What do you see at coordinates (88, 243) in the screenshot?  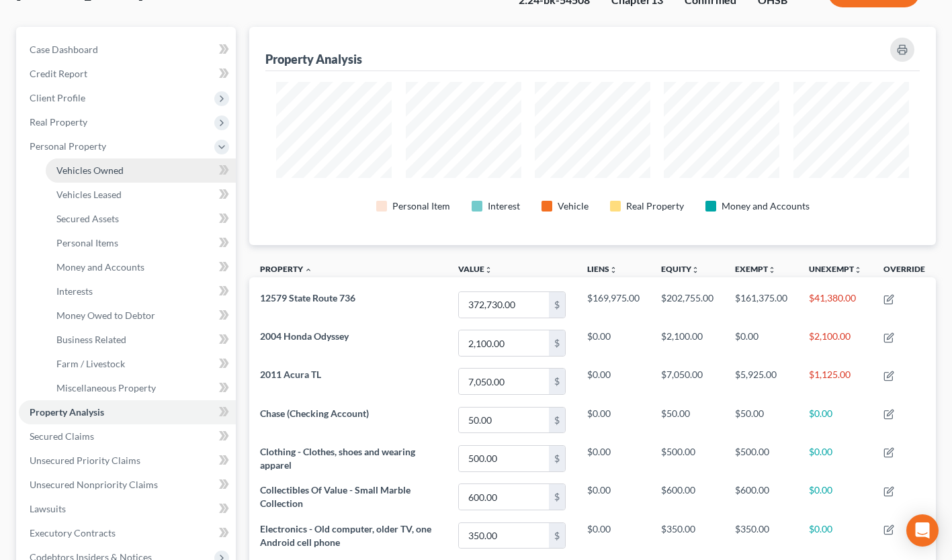 I see `span: Personal Items` at bounding box center [88, 243].